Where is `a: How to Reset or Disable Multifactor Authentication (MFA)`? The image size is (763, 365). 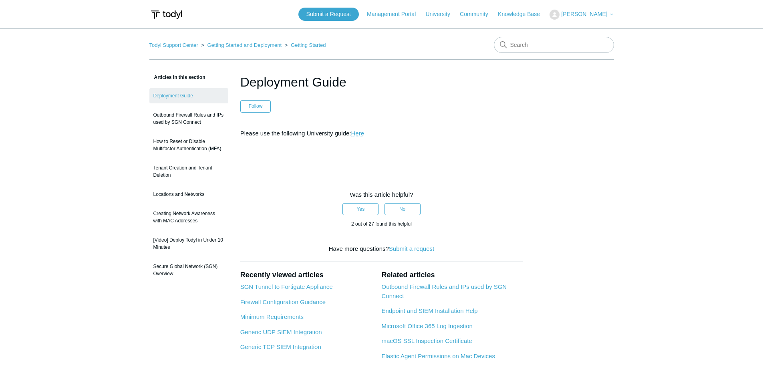
a: How to Reset or Disable Multifactor Authentication (MFA) is located at coordinates (189, 145).